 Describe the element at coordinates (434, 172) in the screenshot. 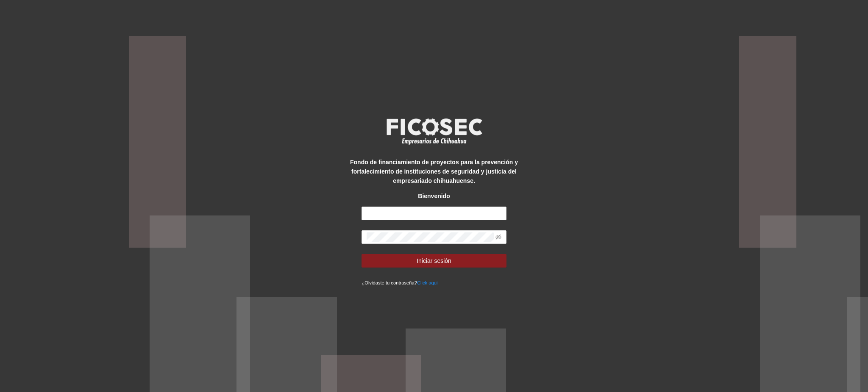

I see `strong: Fondo de financiamiento de proyectos para la prevención y fortalecimiento de instituciones de seg...` at that location.